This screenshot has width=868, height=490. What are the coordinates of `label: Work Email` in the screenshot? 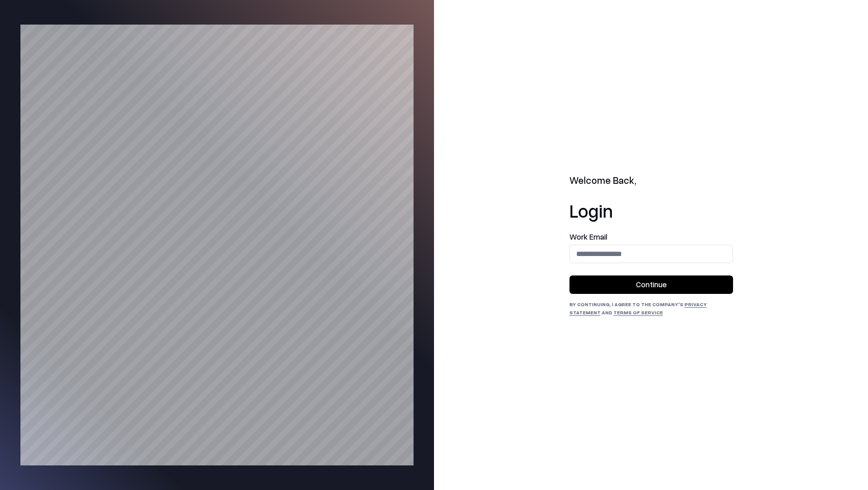 It's located at (651, 237).